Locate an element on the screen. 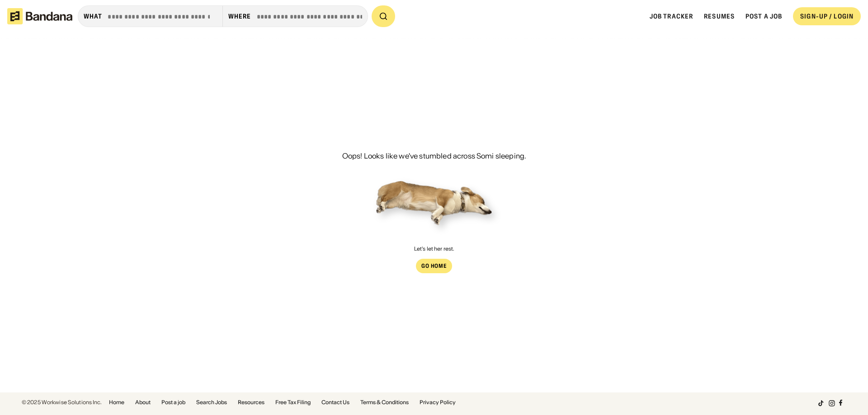 Image resolution: width=868 pixels, height=415 pixels. a: Search Jobs is located at coordinates (212, 402).